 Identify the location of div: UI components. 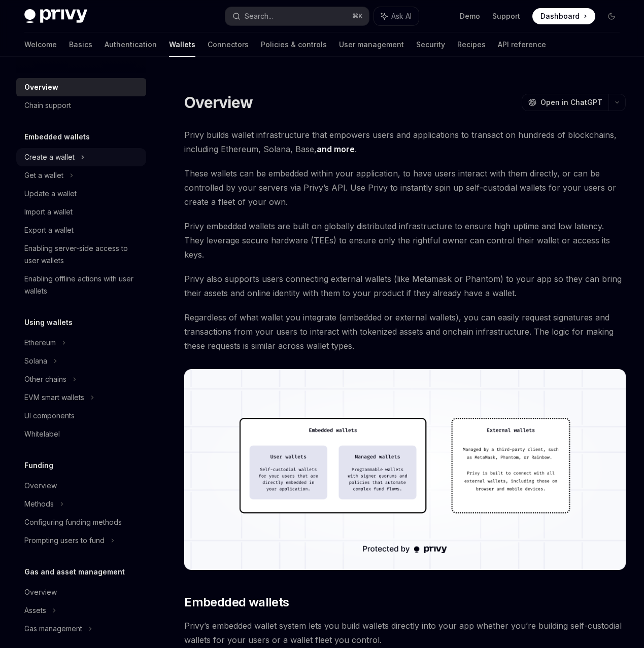
(49, 416).